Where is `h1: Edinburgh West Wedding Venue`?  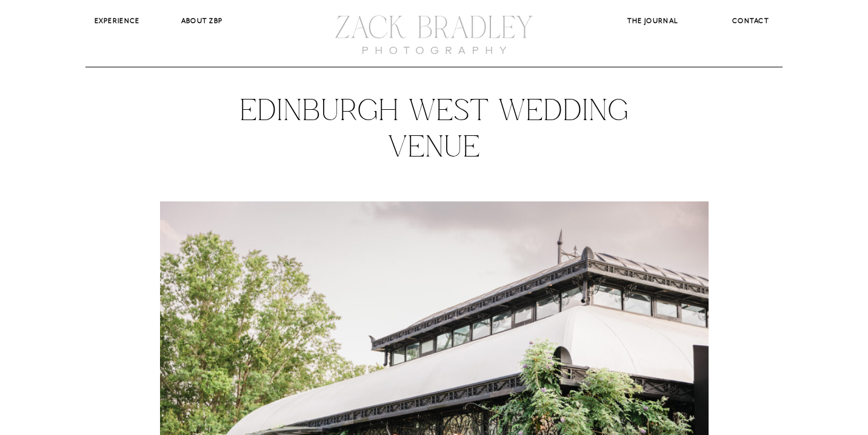
h1: Edinburgh West Wedding Venue is located at coordinates (434, 130).